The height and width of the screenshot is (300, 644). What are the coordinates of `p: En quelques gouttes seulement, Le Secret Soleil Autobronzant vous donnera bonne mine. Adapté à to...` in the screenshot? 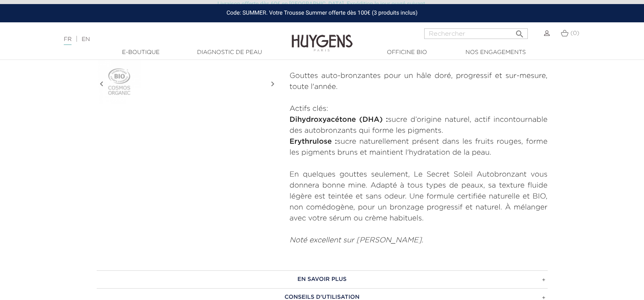 It's located at (418, 197).